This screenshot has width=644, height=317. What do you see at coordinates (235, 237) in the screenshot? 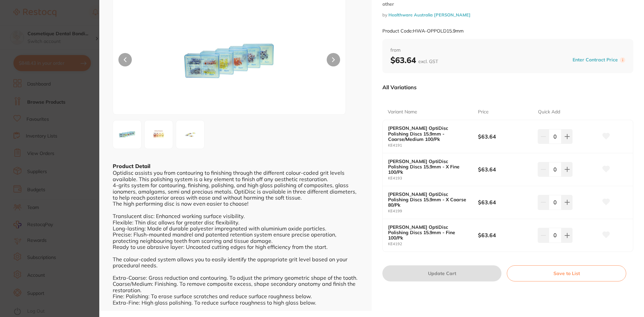
I see `div: Optidisc assists you from contouring to finishing through the different colour-coded grit levels ...` at bounding box center [235, 237].